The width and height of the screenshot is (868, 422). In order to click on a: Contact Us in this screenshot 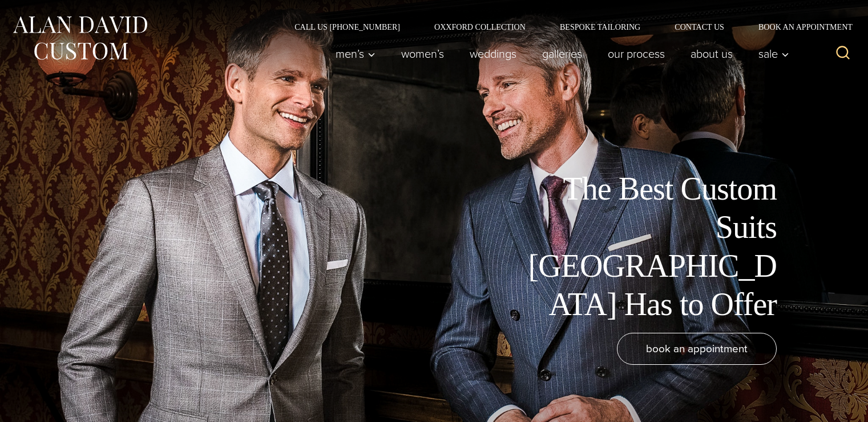, I will do `click(699, 27)`.